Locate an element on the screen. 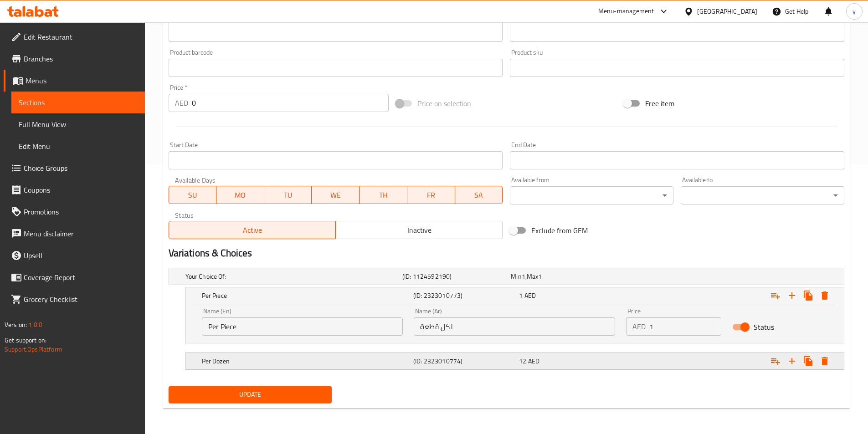  button: SU is located at coordinates (193, 195).